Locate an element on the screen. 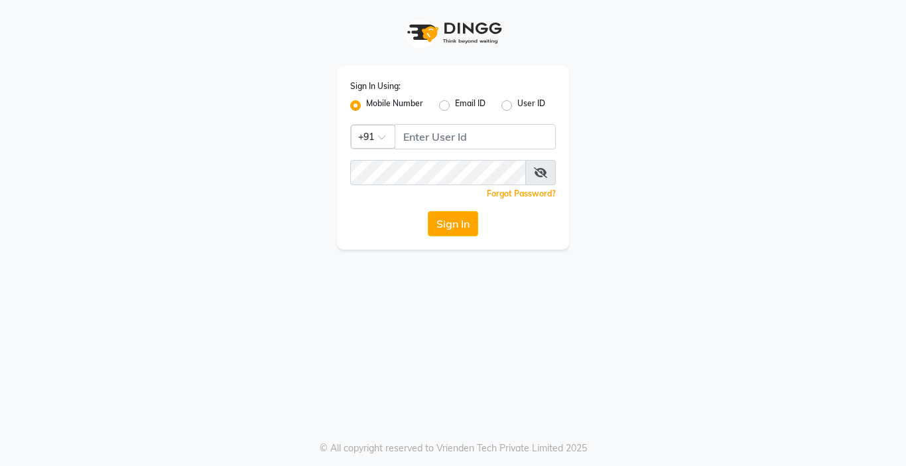  label: User ID is located at coordinates (531, 106).